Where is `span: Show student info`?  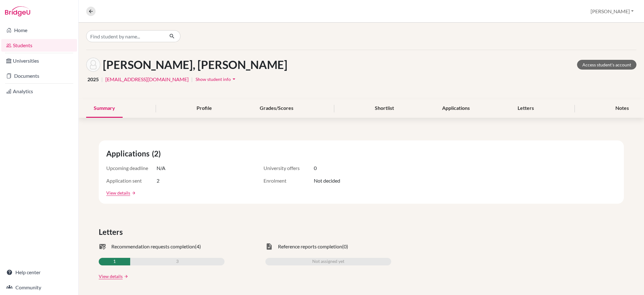 span: Show student info is located at coordinates (213, 79).